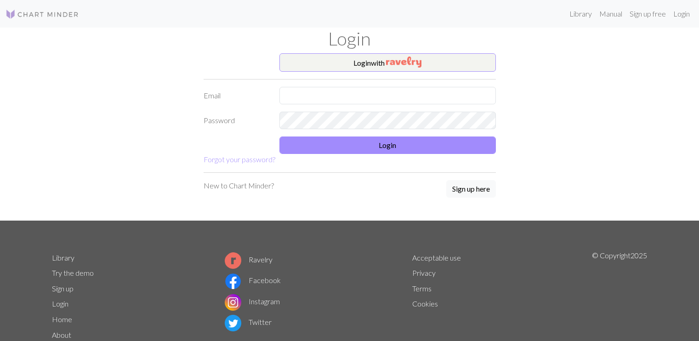  Describe the element at coordinates (403, 62) in the screenshot. I see `img: Ravelry` at that location.